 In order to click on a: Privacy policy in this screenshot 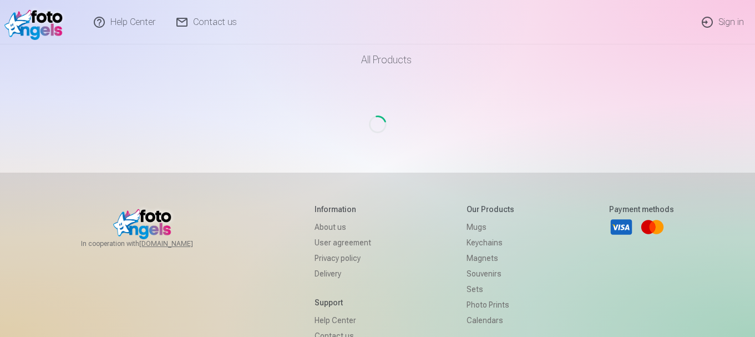, I will do `click(343, 258)`.